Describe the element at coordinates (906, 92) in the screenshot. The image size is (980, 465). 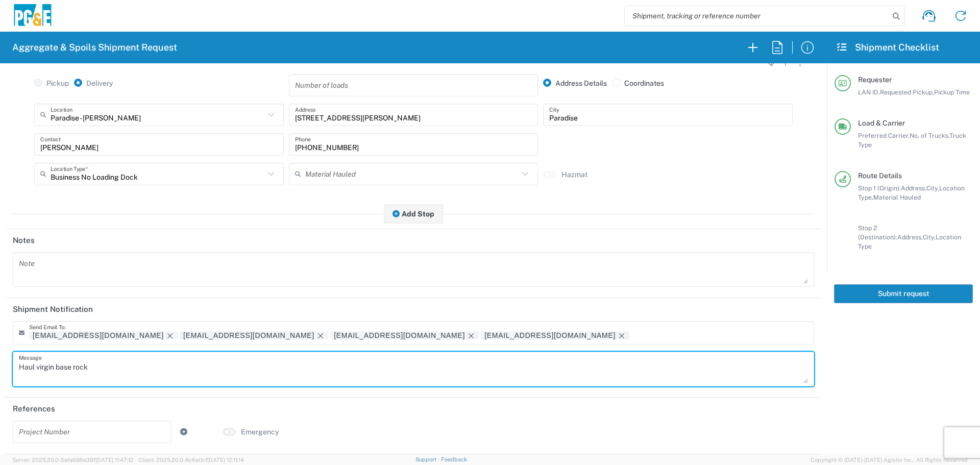
I see `span: Requested Pickup,` at that location.